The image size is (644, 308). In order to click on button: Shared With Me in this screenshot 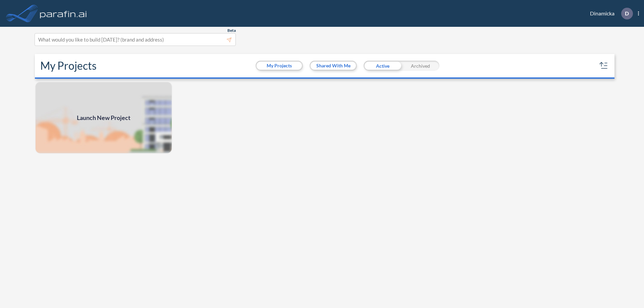, I will do `click(333, 66)`.